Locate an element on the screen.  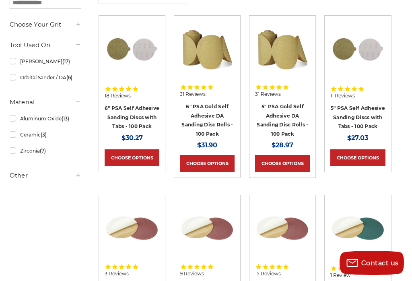
a: 6" PSA Gold Self Adhesive DA Sanding Disc Rolls - 100 Pack is located at coordinates (207, 120).